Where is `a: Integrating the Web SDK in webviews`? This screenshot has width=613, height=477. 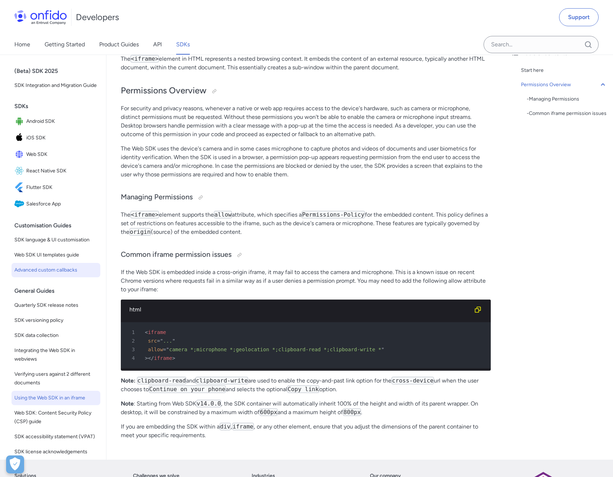
a: Integrating the Web SDK in webviews is located at coordinates (56, 355).